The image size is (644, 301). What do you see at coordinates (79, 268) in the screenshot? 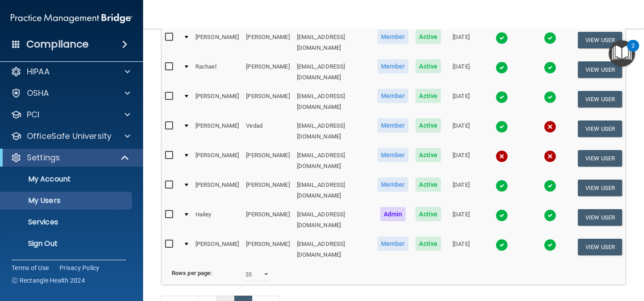
I see `a: Privacy Policy` at bounding box center [79, 268].